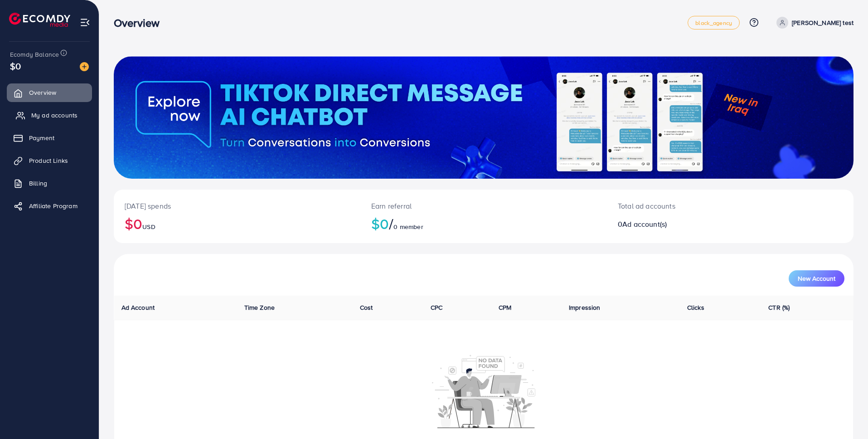 The width and height of the screenshot is (868, 439). I want to click on span: black_agency, so click(713, 23).